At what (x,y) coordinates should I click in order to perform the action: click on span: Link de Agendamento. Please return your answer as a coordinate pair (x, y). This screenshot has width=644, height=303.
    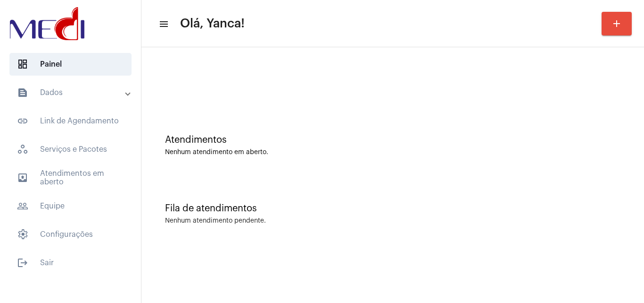
    Looking at the image, I should click on (70, 120).